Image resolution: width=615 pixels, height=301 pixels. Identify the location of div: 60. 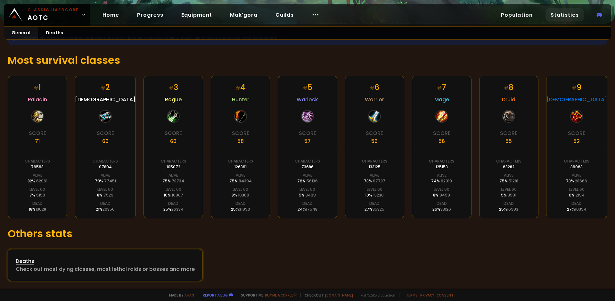
(173, 141).